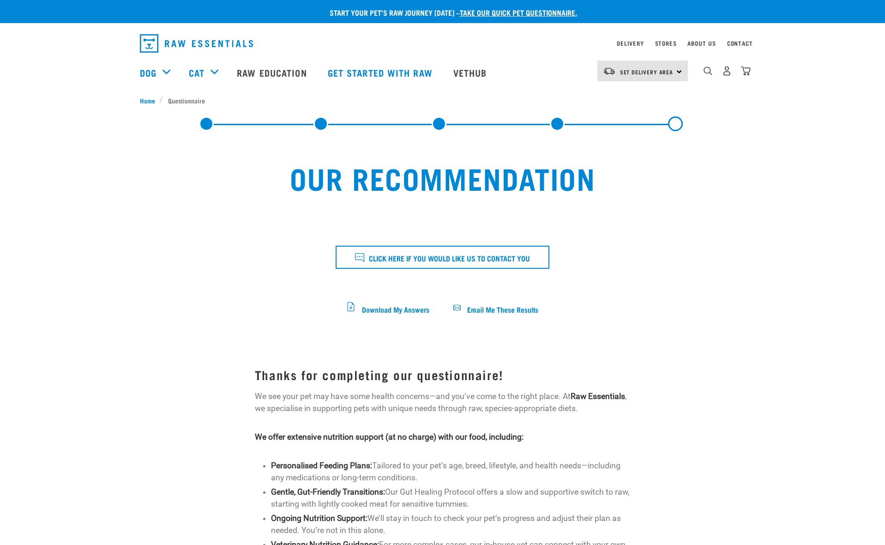 Image resolution: width=885 pixels, height=545 pixels. I want to click on img: home-icon-1@2x.png, so click(708, 71).